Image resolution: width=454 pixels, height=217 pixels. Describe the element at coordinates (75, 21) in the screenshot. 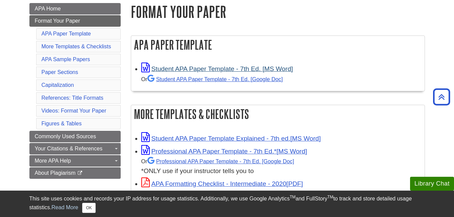

I see `a: Format Your Paper` at that location.